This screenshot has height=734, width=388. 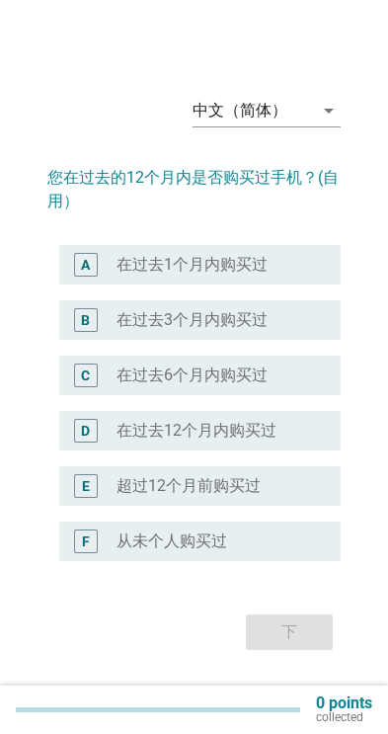 I want to click on label: 在过去12个月内购买过, so click(x=196, y=430).